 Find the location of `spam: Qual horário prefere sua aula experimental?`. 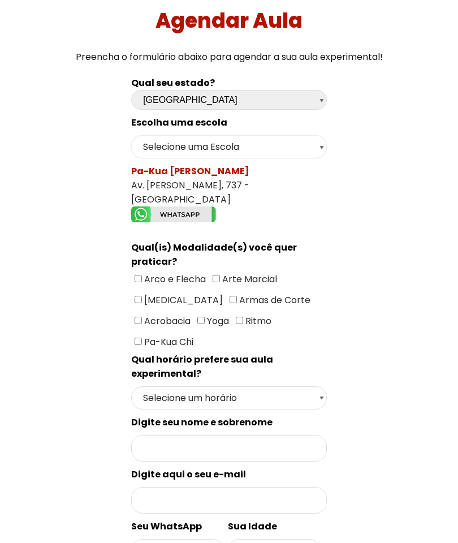

spam: Qual horário prefere sua aula experimental? is located at coordinates (202, 366).